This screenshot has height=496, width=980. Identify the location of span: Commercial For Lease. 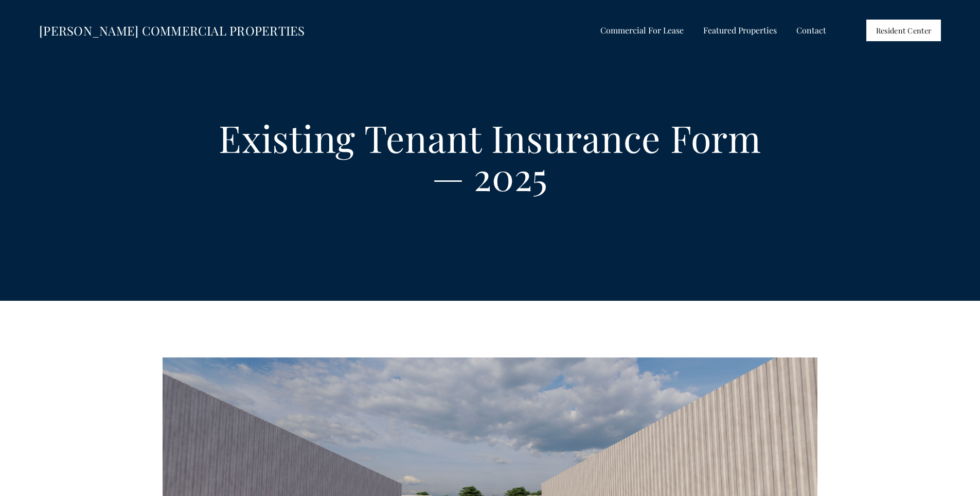
(642, 30).